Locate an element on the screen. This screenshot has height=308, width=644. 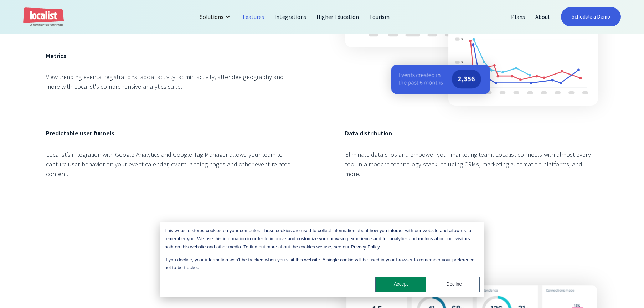
div: Localist’s integration with Google Analytics and Google Tag Manager allows your team to capture u... is located at coordinates (172, 164).